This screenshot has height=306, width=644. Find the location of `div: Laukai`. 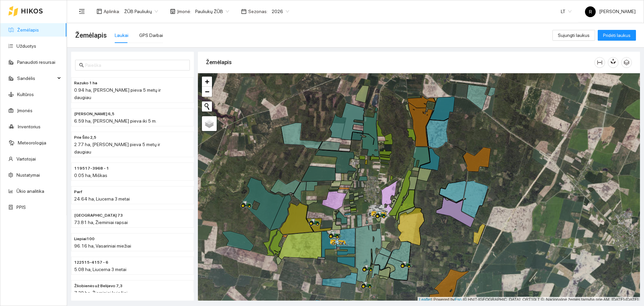

div: Laukai is located at coordinates (121, 35).